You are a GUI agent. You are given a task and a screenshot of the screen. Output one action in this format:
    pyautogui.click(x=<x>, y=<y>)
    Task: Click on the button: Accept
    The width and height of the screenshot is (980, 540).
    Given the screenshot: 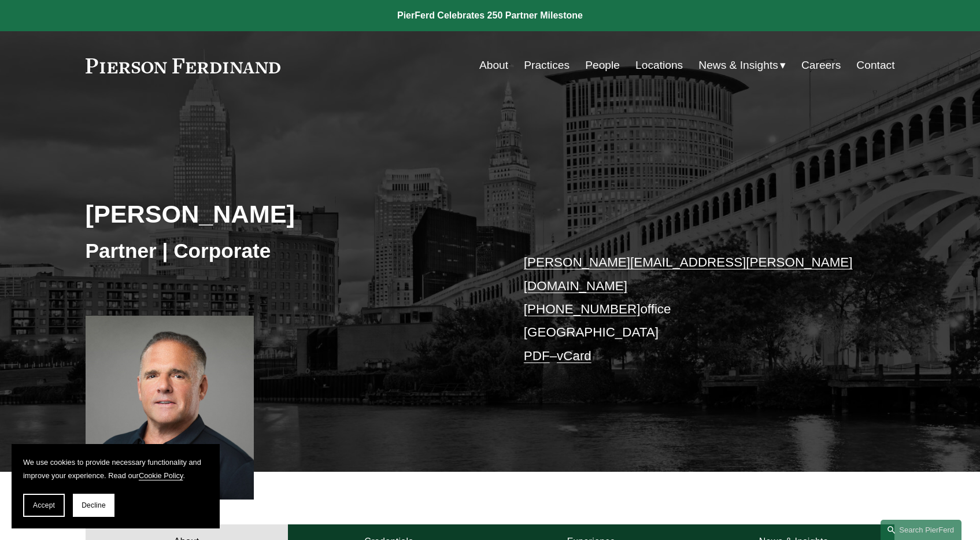 What is the action you would take?
    pyautogui.click(x=44, y=506)
    